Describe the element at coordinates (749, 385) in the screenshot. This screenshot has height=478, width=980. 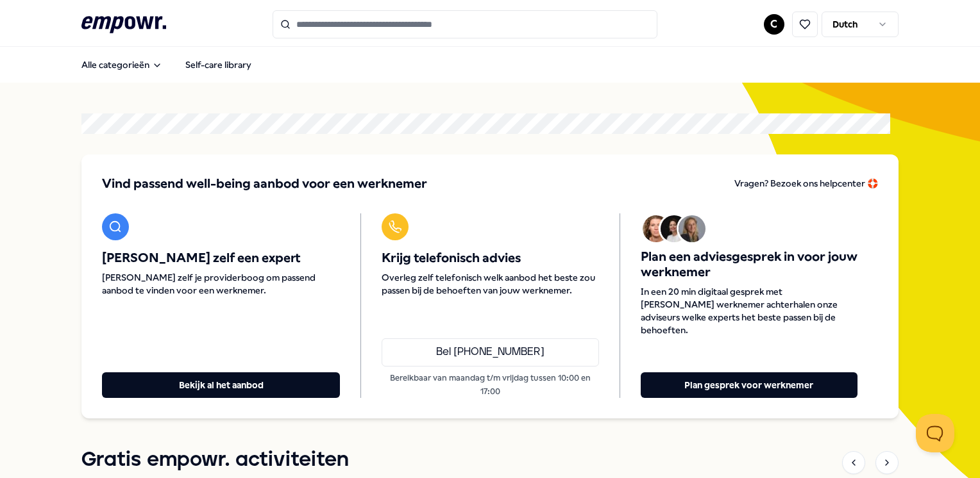
I see `button: Plan gesprek voor werknemer` at that location.